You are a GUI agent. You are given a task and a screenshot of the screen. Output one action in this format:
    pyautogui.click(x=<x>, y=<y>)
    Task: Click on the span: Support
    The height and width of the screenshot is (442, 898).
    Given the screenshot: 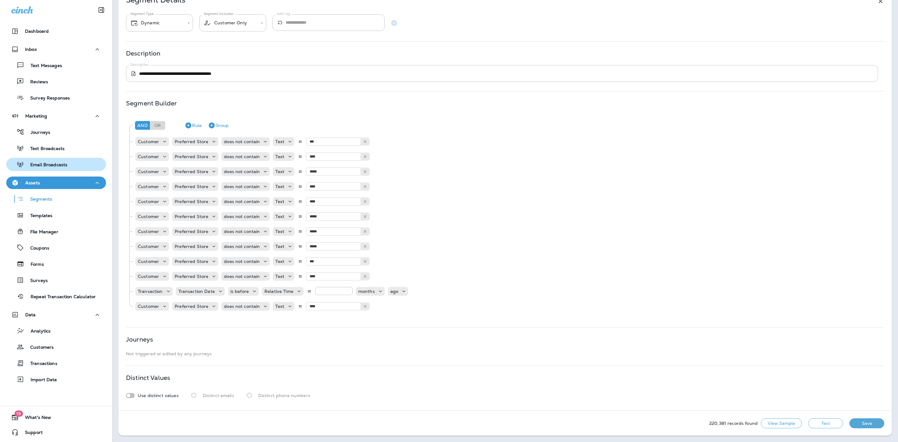 What is the action you would take?
    pyautogui.click(x=31, y=433)
    